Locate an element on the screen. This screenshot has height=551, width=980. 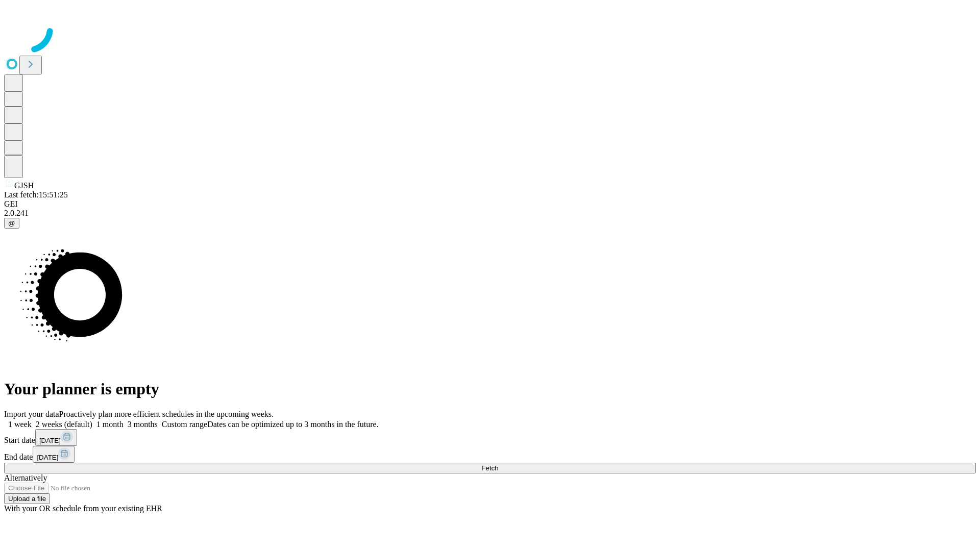
div: GEI is located at coordinates (490, 204).